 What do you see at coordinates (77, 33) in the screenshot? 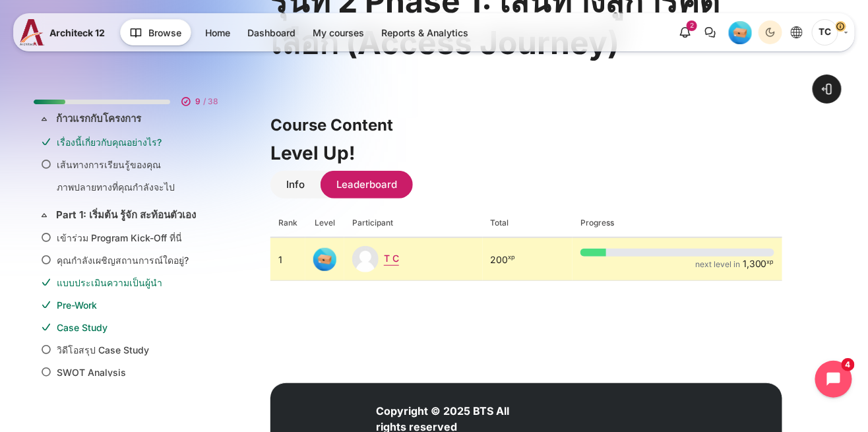
I see `span: Architeck 12` at bounding box center [77, 33].